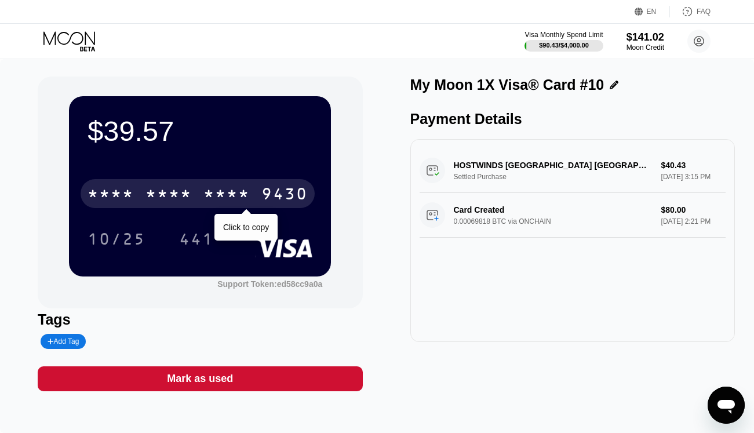 Image resolution: width=754 pixels, height=433 pixels. Describe the element at coordinates (269, 284) in the screenshot. I see `div: Support Token: ed58cc9a0a` at that location.